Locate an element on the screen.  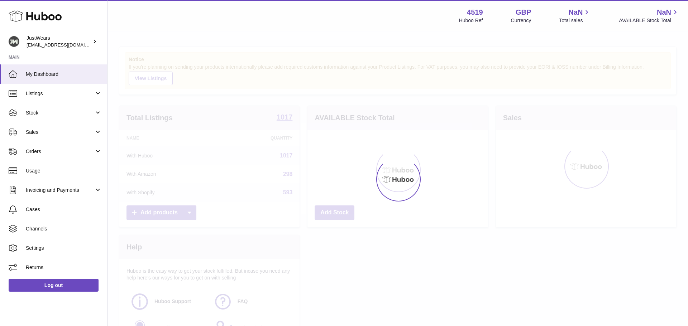
span: Total sales is located at coordinates (575, 20).